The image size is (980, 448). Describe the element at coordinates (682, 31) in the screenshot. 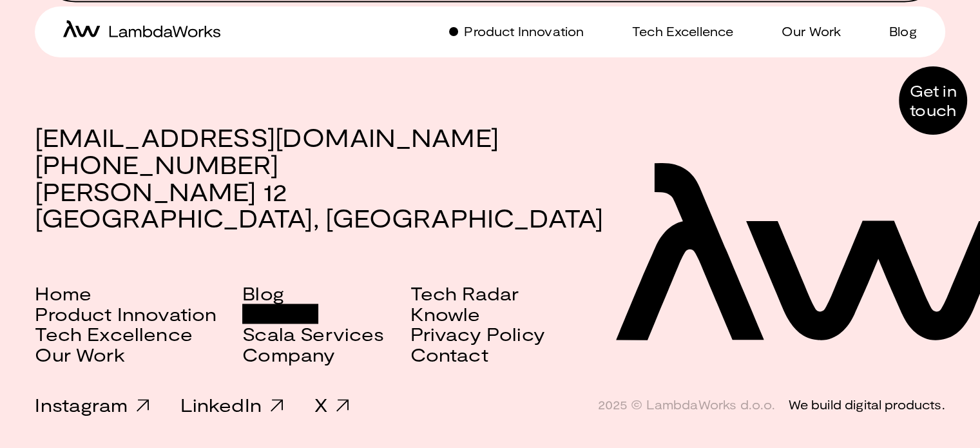

I see `p: Tech Excellence` at that location.